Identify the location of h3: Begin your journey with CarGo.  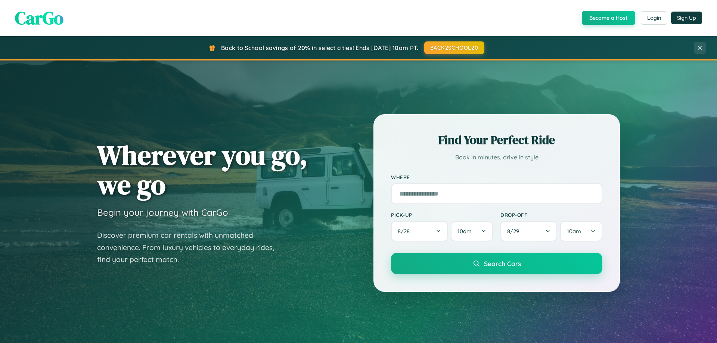
(162, 212).